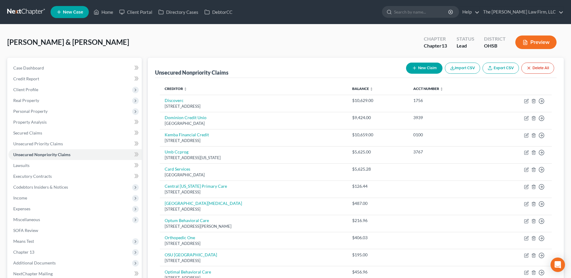 The image size is (571, 278). I want to click on span: Client Profile, so click(26, 89).